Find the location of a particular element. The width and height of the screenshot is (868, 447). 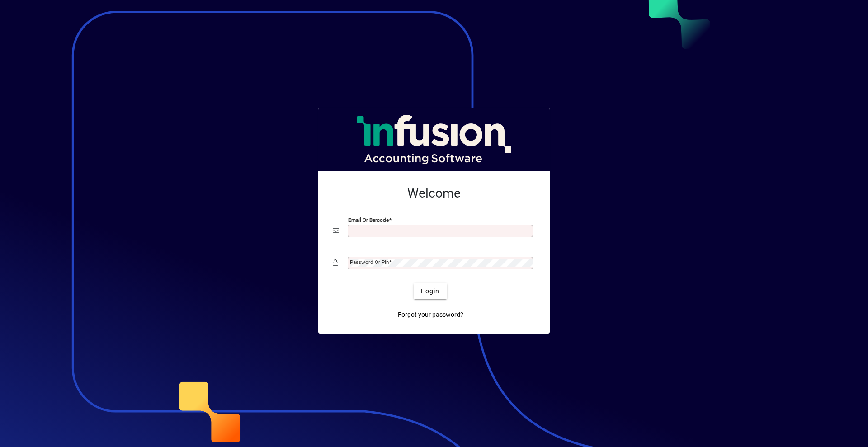

button: Login is located at coordinates (430, 291).